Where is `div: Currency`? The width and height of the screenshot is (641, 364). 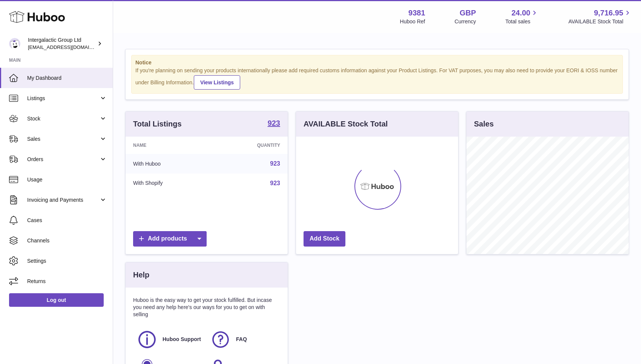
div: Currency is located at coordinates (465, 21).